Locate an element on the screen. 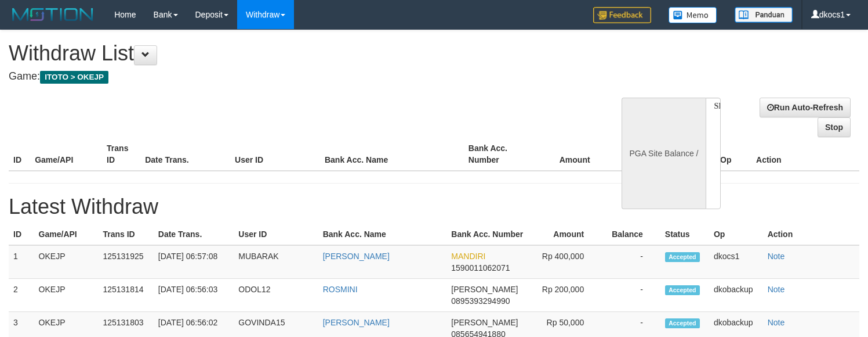 The image size is (868, 337). span: ITOTO > OKEJP is located at coordinates (74, 77).